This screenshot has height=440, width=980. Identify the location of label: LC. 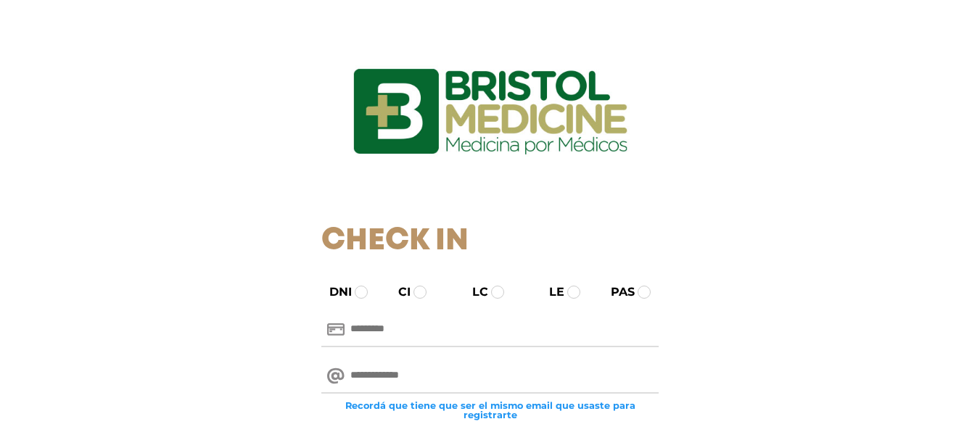
(473, 292).